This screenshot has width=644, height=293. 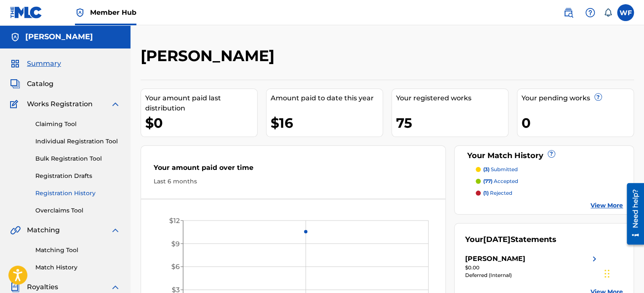 What do you see at coordinates (78, 175) in the screenshot?
I see `a: Registration Drafts` at bounding box center [78, 175].